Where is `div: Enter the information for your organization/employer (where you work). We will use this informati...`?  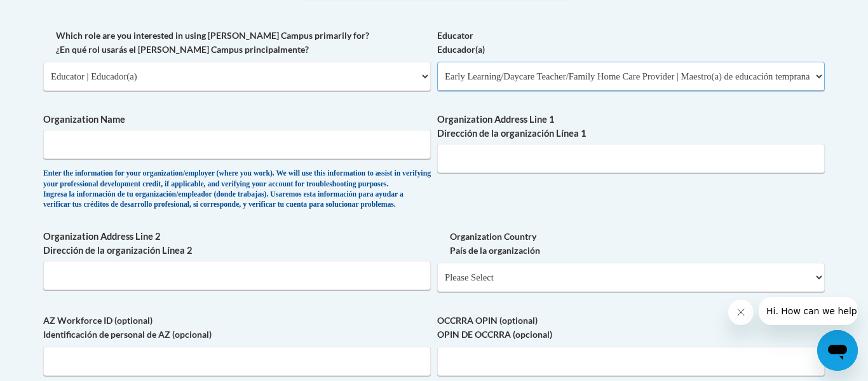
div: Enter the information for your organization/employer (where you work). We will use this informati... is located at coordinates (237, 189).